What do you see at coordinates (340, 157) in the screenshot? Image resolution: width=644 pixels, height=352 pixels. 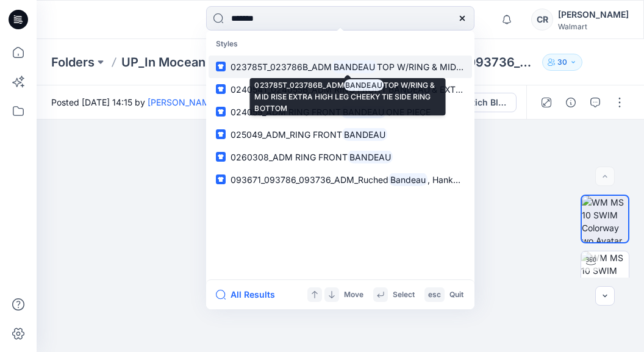 I see `a: 0260308_ADM RING FRONTBANDEAU` at bounding box center [340, 157].